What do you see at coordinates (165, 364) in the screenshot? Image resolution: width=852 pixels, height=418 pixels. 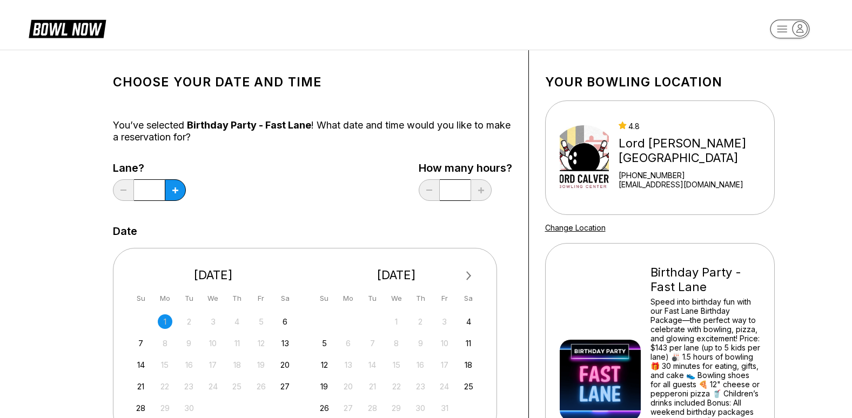 I see `div: Not available Monday, September 15th, 2025` at bounding box center [165, 364].